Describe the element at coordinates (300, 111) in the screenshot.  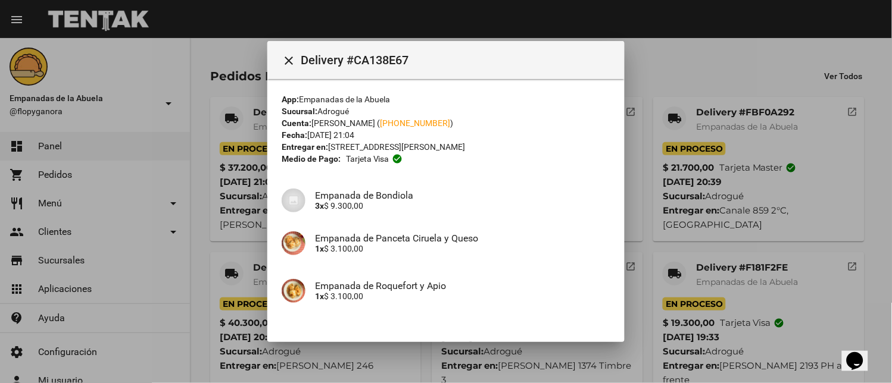
I see `strong: Sucursal:` at that location.